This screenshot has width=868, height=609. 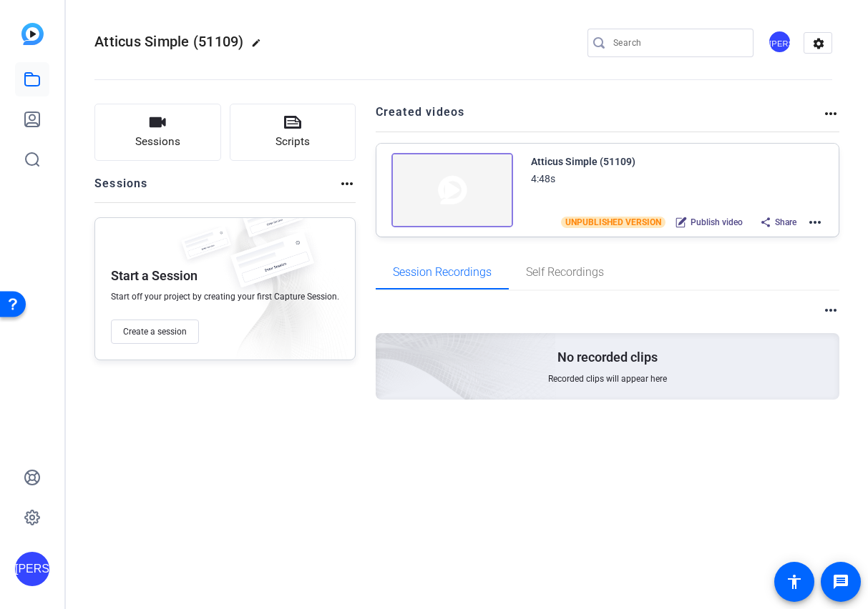 I want to click on p: No recorded clips, so click(x=608, y=357).